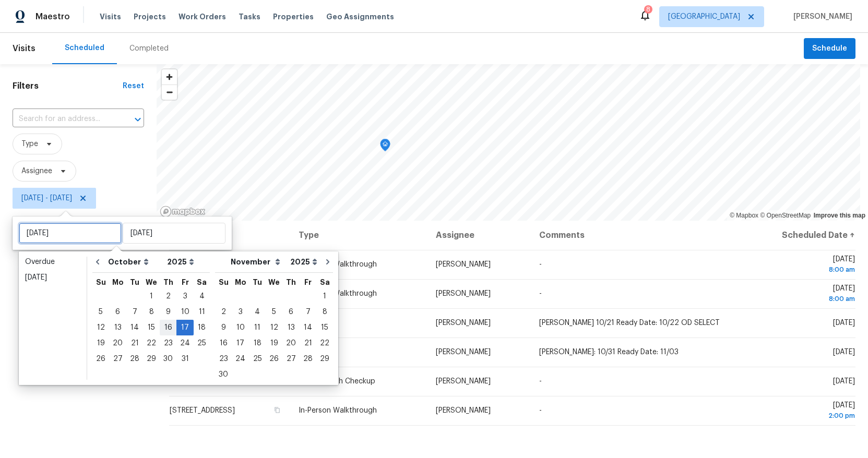 This screenshot has width=868, height=458. I want to click on span: Work Orders, so click(202, 16).